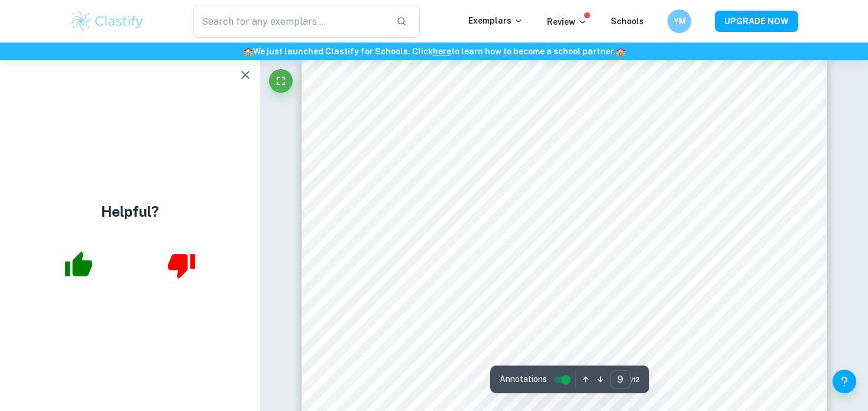 This screenshot has height=411, width=868. Describe the element at coordinates (290, 21) in the screenshot. I see `input: Search for any exemplars...` at that location.